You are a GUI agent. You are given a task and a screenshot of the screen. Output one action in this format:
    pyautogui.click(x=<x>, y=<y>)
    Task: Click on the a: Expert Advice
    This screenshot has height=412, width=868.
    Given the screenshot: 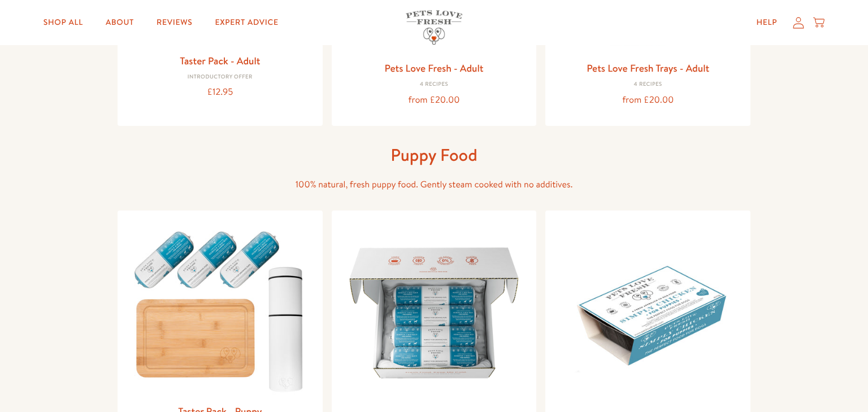 What is the action you would take?
    pyautogui.click(x=247, y=23)
    